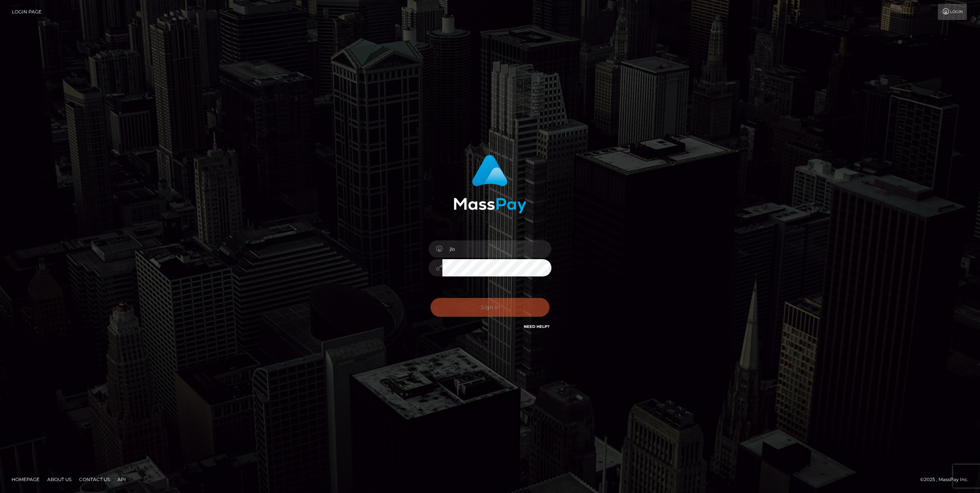 The height and width of the screenshot is (493, 980). I want to click on a: Login, so click(952, 12).